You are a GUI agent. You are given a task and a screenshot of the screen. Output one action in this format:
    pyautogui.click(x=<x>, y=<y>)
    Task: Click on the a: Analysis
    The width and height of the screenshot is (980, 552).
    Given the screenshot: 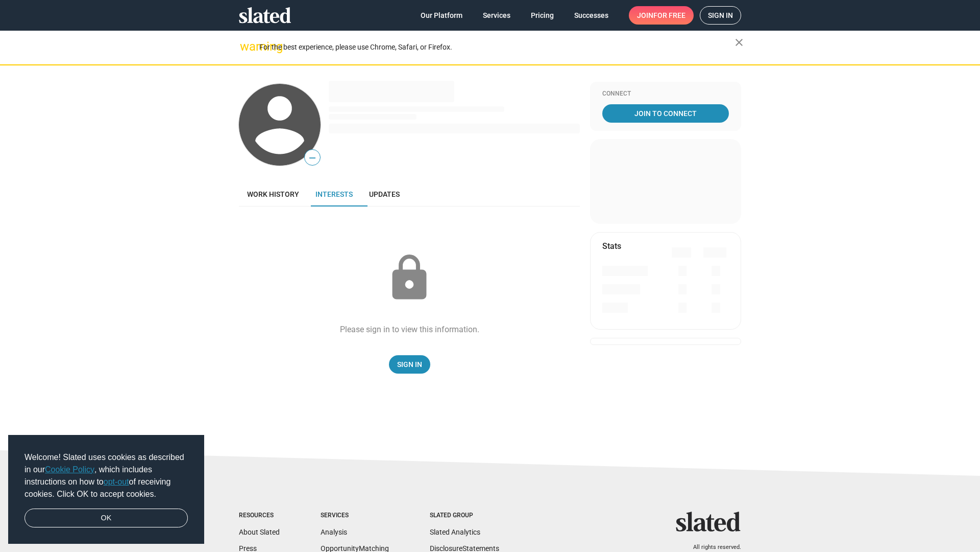 What is the action you would take?
    pyautogui.click(x=334, y=532)
    